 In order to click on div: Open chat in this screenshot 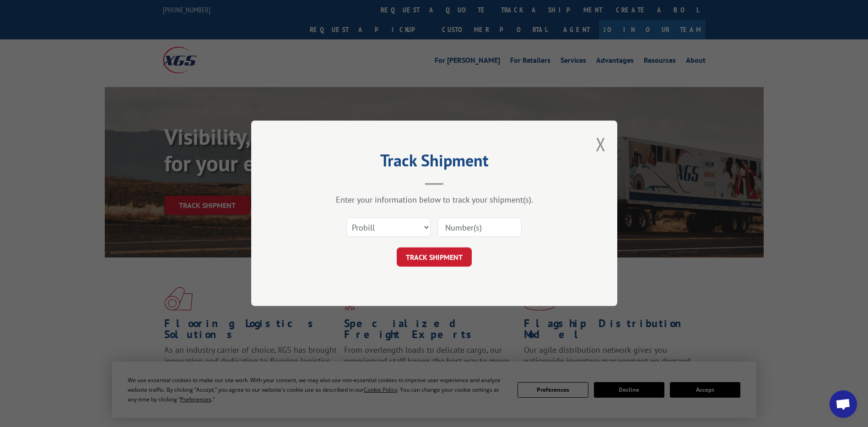, I will do `click(844, 404)`.